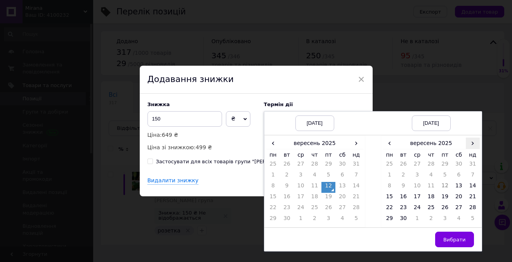  Describe the element at coordinates (356, 155) in the screenshot. I see `th: нд` at that location.